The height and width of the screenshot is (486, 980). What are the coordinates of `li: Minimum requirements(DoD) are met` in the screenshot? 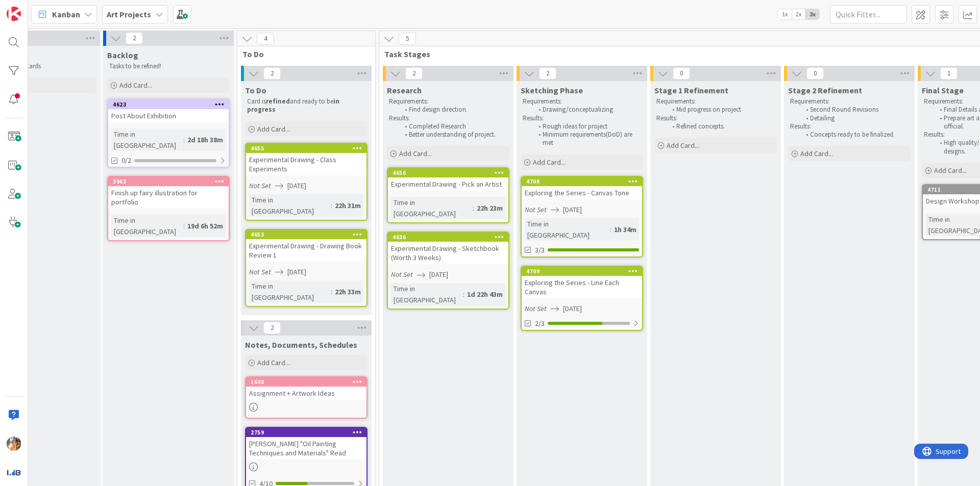 It's located at (587, 139).